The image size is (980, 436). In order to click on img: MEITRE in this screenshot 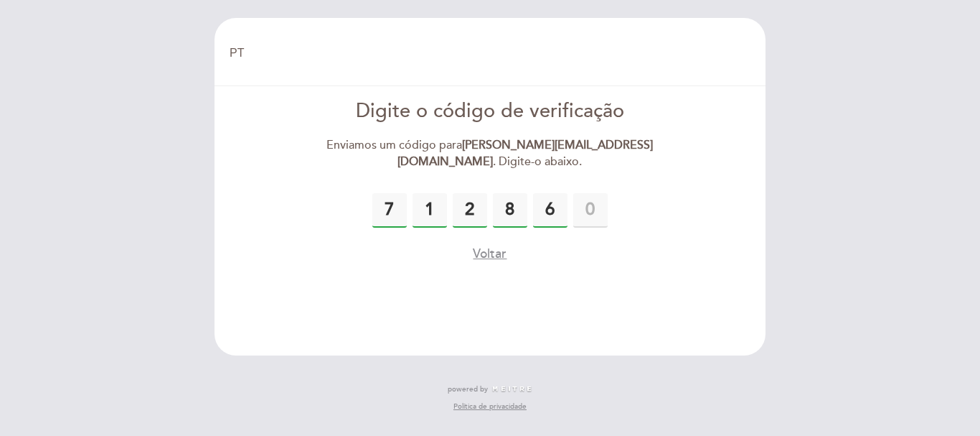, I will do `click(512, 389)`.